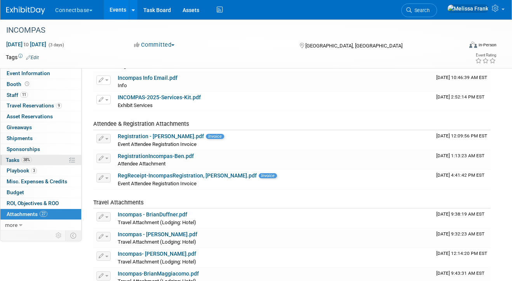 This screenshot has width=512, height=281. What do you see at coordinates (142, 163) in the screenshot?
I see `span: Attendee Attachment` at bounding box center [142, 163].